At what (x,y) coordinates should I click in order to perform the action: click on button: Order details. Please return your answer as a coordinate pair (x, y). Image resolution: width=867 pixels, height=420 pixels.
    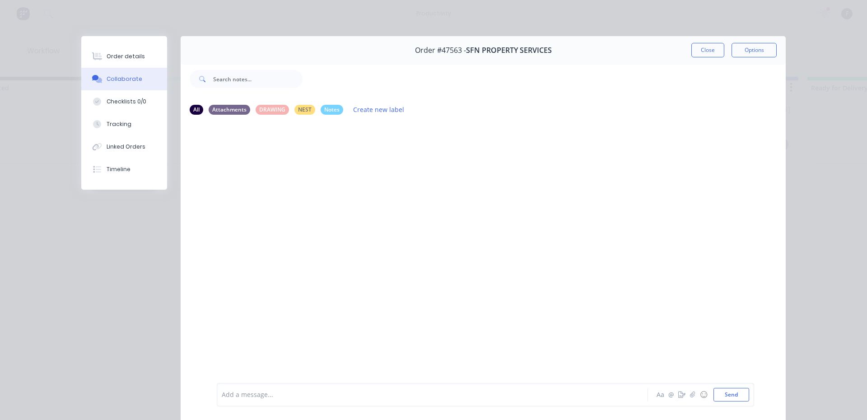
    Looking at the image, I should click on (124, 56).